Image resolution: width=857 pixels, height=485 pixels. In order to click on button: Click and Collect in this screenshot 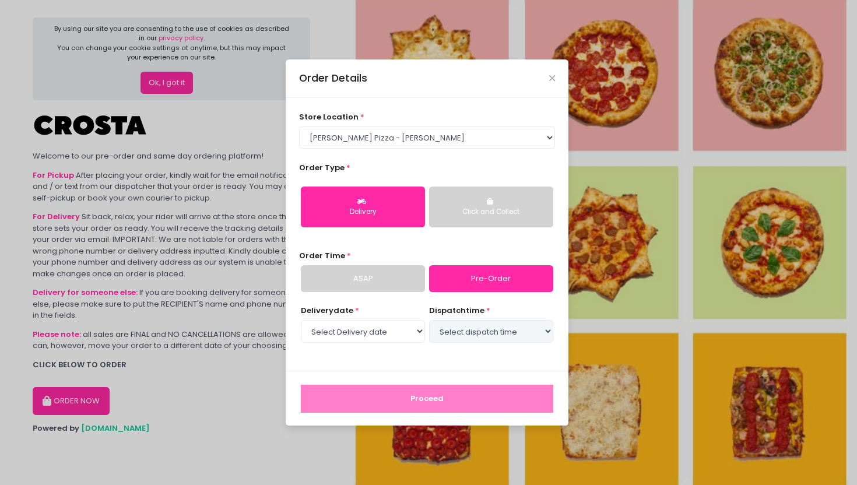, I will do `click(491, 207)`.